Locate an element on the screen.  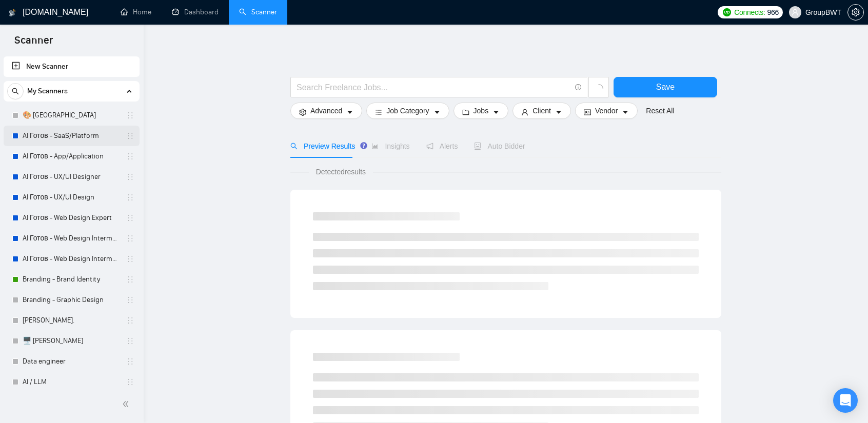
button: idcardVendorcaret-down is located at coordinates (606, 111).